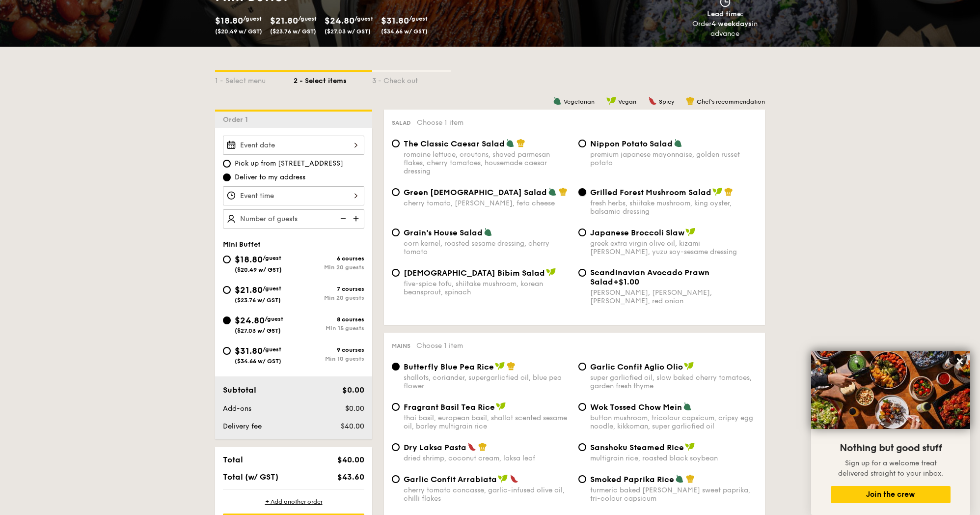  What do you see at coordinates (890, 448) in the screenshot?
I see `span: Nothing but good stuff` at bounding box center [890, 448].